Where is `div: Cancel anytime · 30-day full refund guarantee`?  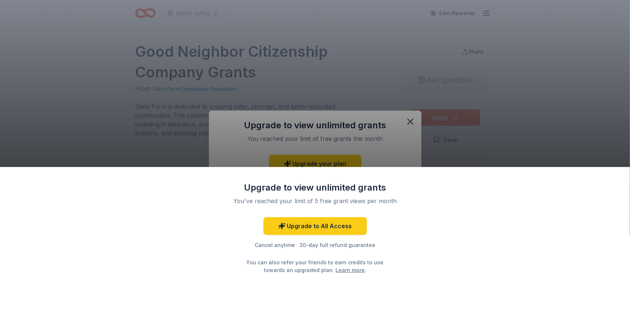
div: Cancel anytime · 30-day full refund guarantee is located at coordinates (315, 246).